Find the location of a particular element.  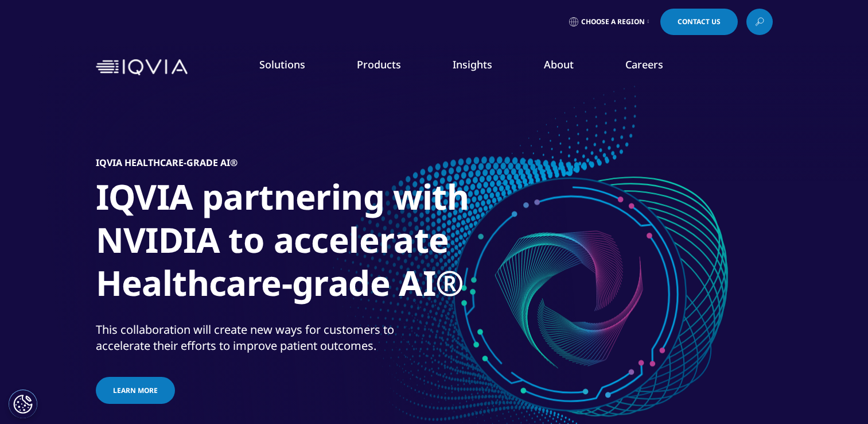

a: Careers is located at coordinates (644, 64).